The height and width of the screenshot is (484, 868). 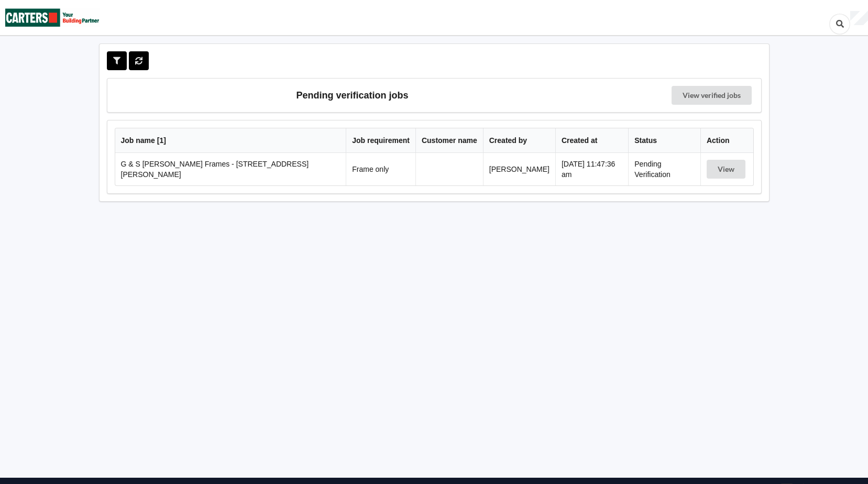 I want to click on th: Action, so click(x=727, y=140).